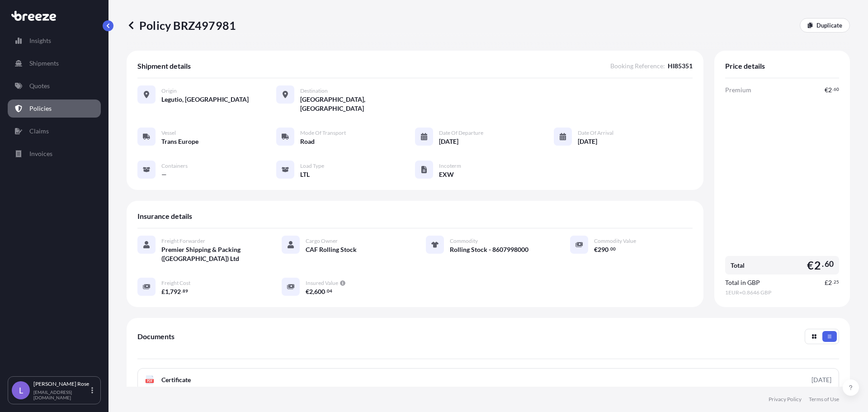 The width and height of the screenshot is (868, 412). Describe the element at coordinates (742, 283) in the screenshot. I see `span: Total in GBP` at that location.